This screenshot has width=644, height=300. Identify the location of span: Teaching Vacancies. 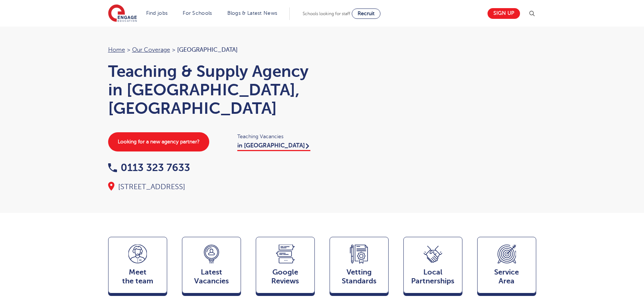
(276, 136).